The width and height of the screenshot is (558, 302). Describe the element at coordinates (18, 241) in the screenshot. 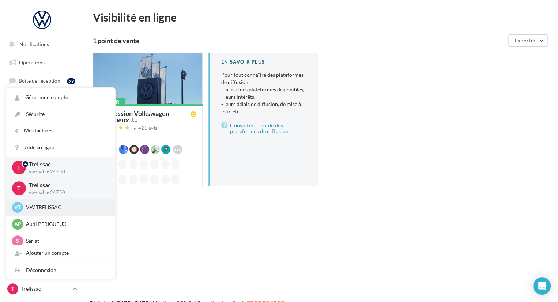

I see `span: S` at that location.